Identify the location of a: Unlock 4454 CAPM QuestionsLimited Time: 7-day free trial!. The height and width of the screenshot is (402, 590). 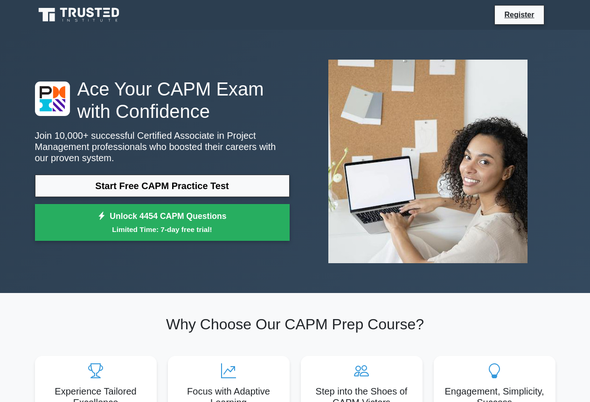
(162, 223).